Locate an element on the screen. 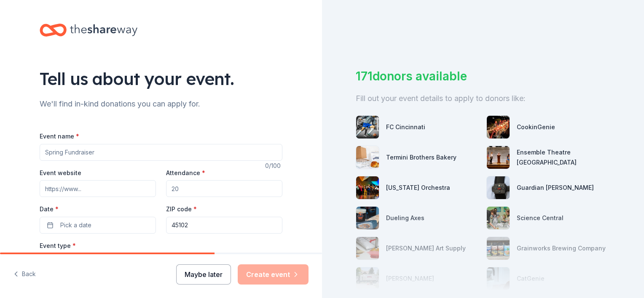 Image resolution: width=644 pixels, height=298 pixels. div: We'll find in-kind donations you can apply for. is located at coordinates (161, 104).